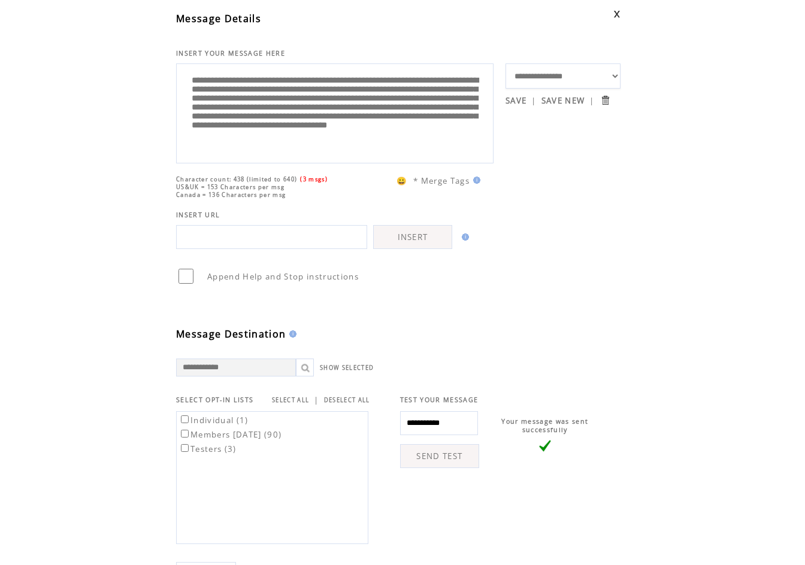  Describe the element at coordinates (563, 101) in the screenshot. I see `a: SAVE NEW` at that location.